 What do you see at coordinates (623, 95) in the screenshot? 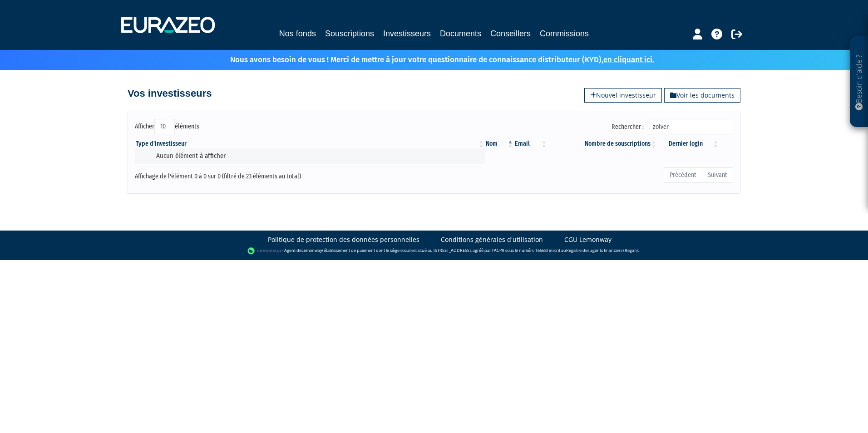
I see `a: Nouvel investisseur` at bounding box center [623, 95].